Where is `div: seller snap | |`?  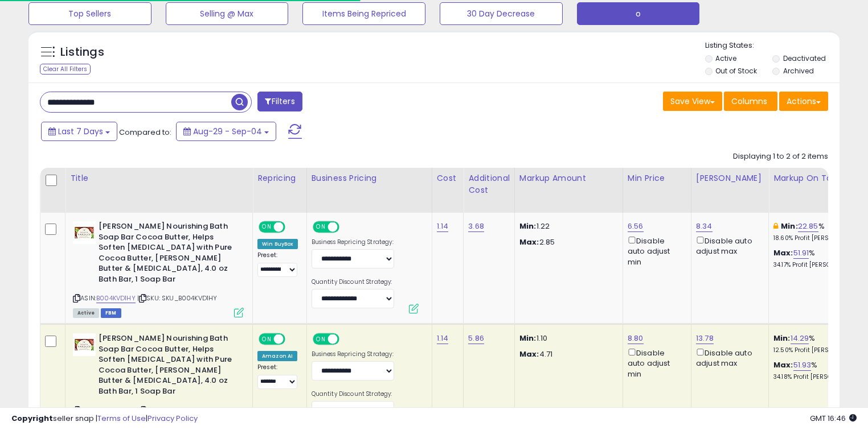
div: seller snap | | is located at coordinates (104, 419).